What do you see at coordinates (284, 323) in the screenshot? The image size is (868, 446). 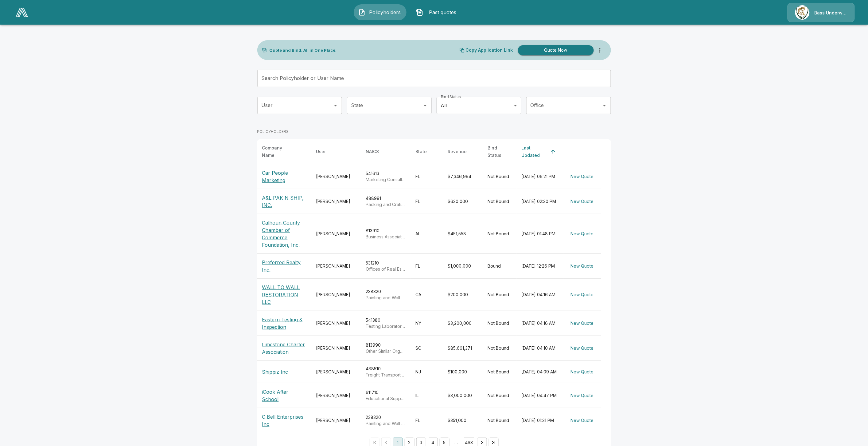 I see `p: Eastern Testing & Inspection` at bounding box center [284, 323].